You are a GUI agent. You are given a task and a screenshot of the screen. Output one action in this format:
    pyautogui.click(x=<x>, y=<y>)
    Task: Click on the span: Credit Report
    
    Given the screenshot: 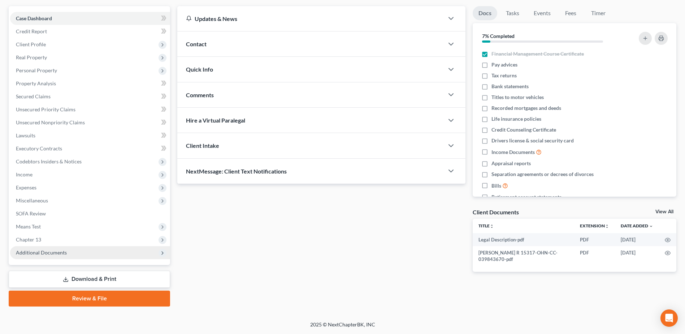 What is the action you would take?
    pyautogui.click(x=31, y=31)
    